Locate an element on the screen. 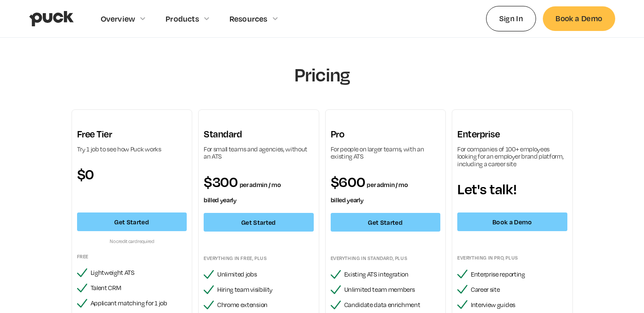 This screenshot has width=644, height=313. div: Resources is located at coordinates (249, 19).